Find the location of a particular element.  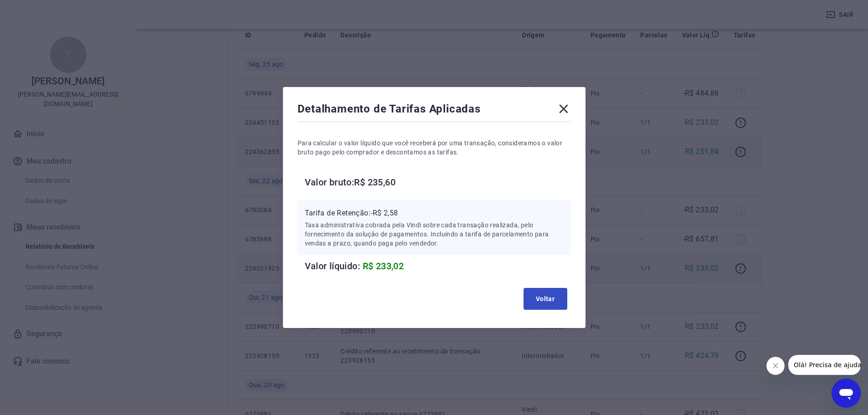

h6: Valor bruto: R$ 235,60 is located at coordinates (438, 182).